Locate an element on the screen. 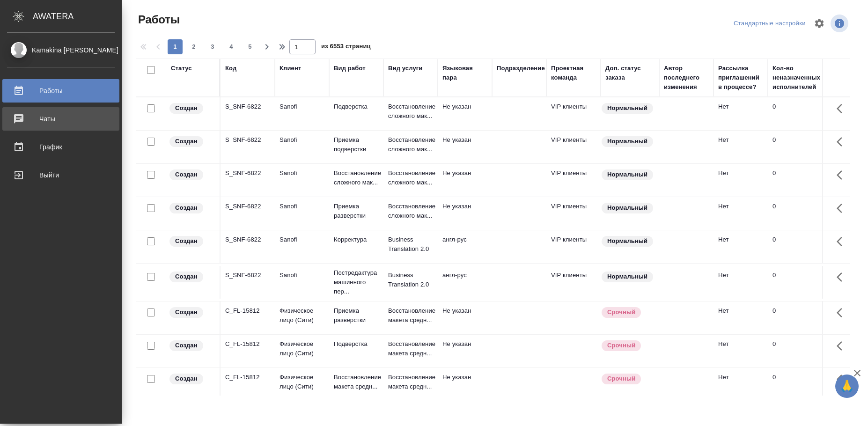 Image resolution: width=868 pixels, height=426 pixels. p: Подверстка is located at coordinates (356, 106).